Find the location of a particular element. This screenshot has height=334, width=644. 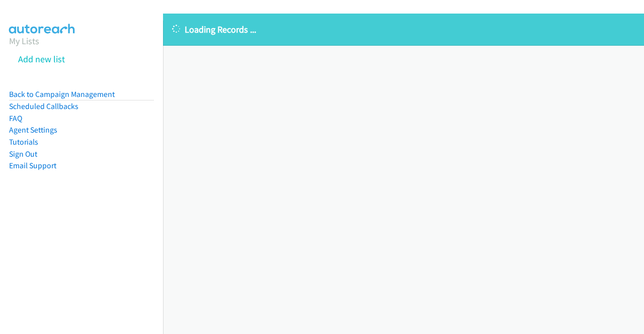

a: Sign Out is located at coordinates (23, 154).